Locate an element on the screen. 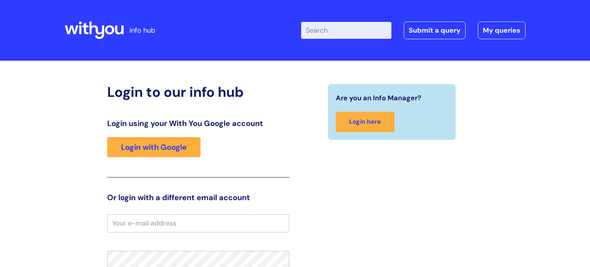 The height and width of the screenshot is (267, 590). h3: Login using your With You Google account is located at coordinates (198, 123).